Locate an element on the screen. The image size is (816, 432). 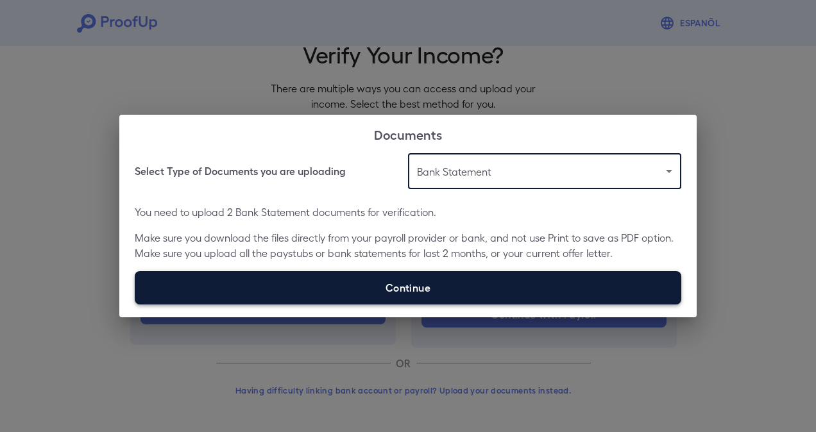
h2: Documents is located at coordinates (408, 134).